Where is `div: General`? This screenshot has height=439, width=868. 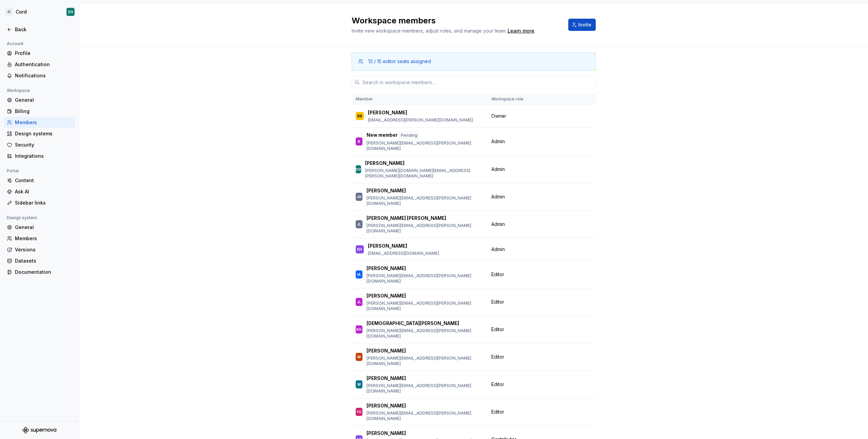 div: General is located at coordinates (44, 227).